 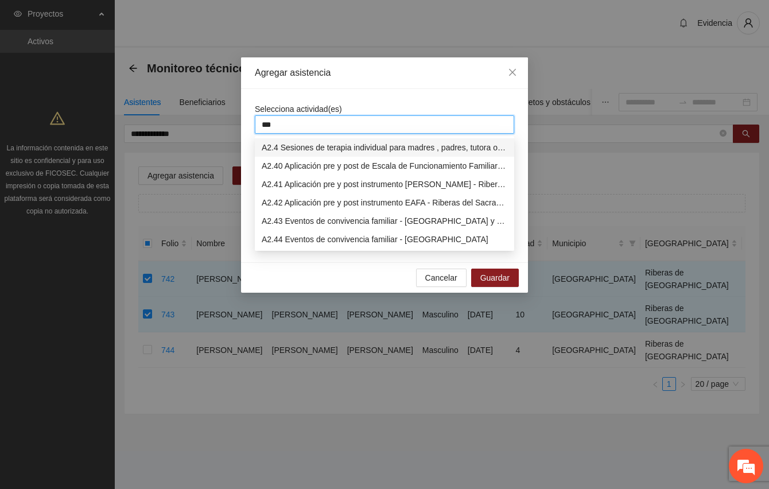 I want to click on div: A2.43 Eventos de convivencia familiar - Punta Oriente y VCG, so click(x=384, y=221).